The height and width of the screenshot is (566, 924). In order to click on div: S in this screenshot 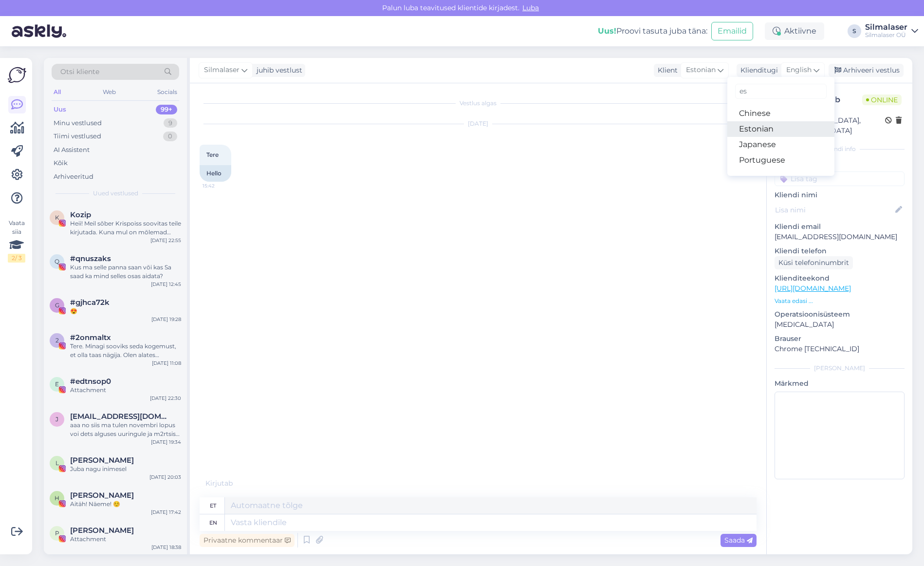, I will do `click(855, 31)`.